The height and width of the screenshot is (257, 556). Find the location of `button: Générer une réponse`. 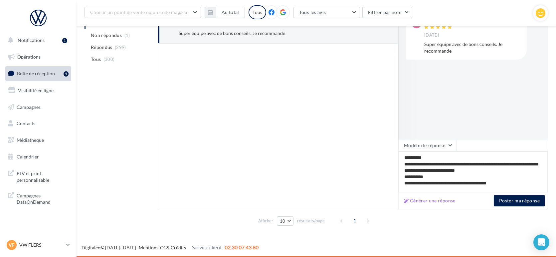

button: Générer une réponse is located at coordinates (430, 201).